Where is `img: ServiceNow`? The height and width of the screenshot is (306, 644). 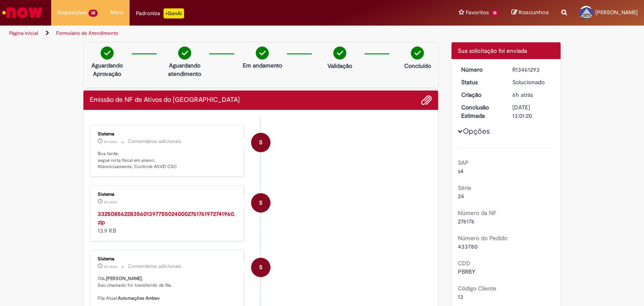
img: ServiceNow is located at coordinates (22, 13).